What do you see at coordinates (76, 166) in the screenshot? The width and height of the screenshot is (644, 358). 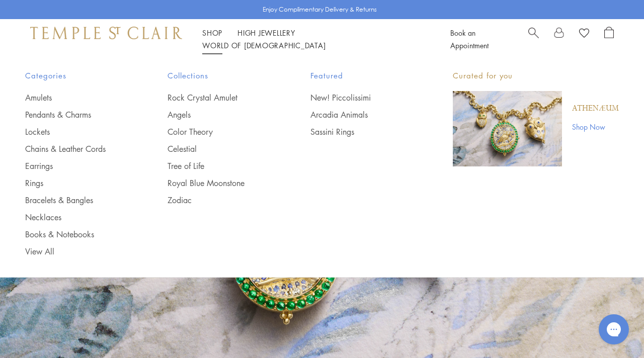 I see `a: Earrings` at bounding box center [76, 166].